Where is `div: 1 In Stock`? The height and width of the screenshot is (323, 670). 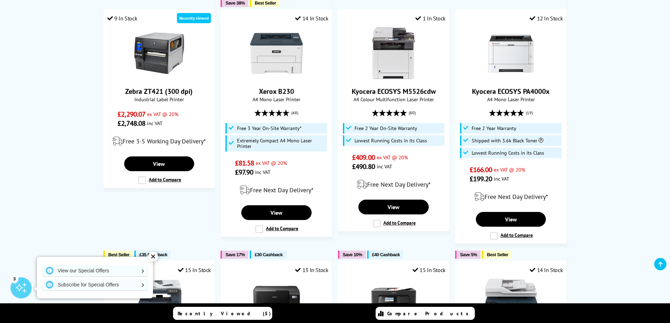
div: 1 In Stock is located at coordinates (430, 18).